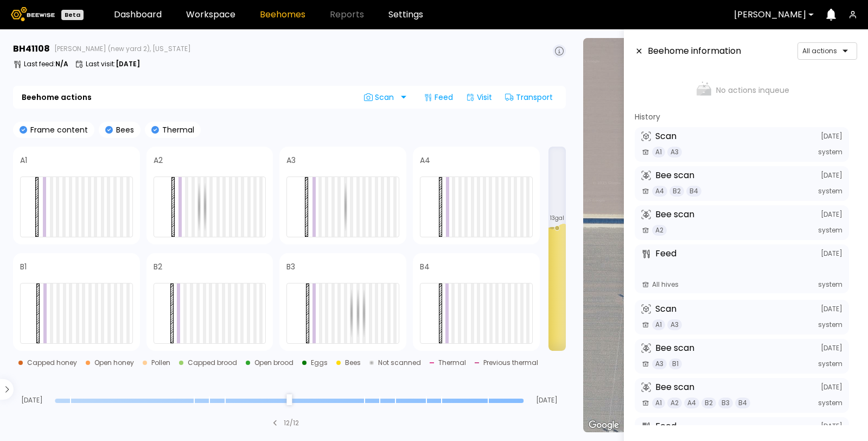  What do you see at coordinates (604, 425) in the screenshot?
I see `a: Open this area in Google Maps (opens a new window)` at bounding box center [604, 425].